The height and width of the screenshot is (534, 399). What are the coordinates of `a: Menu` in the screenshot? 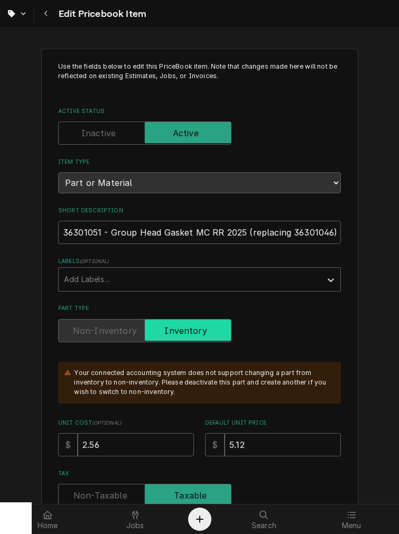 It's located at (351, 520).